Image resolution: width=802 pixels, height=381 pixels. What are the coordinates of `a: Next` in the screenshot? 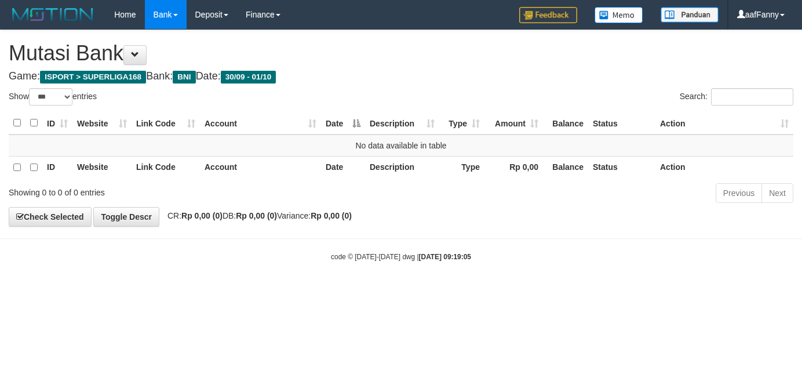 It's located at (777, 193).